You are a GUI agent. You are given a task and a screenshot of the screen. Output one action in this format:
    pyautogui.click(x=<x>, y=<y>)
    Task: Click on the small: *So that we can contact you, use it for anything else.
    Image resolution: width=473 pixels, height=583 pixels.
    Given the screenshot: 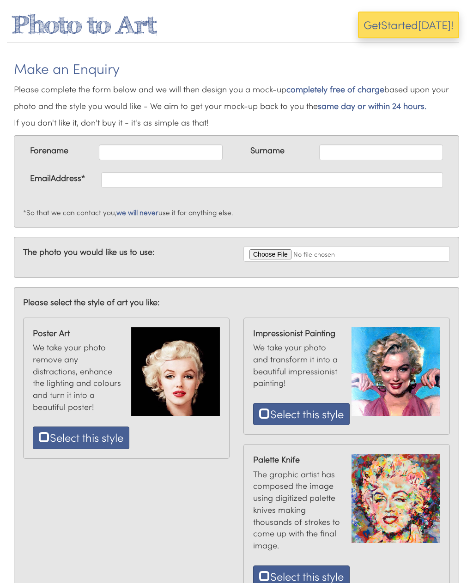 What is the action you would take?
    pyautogui.click(x=128, y=212)
    